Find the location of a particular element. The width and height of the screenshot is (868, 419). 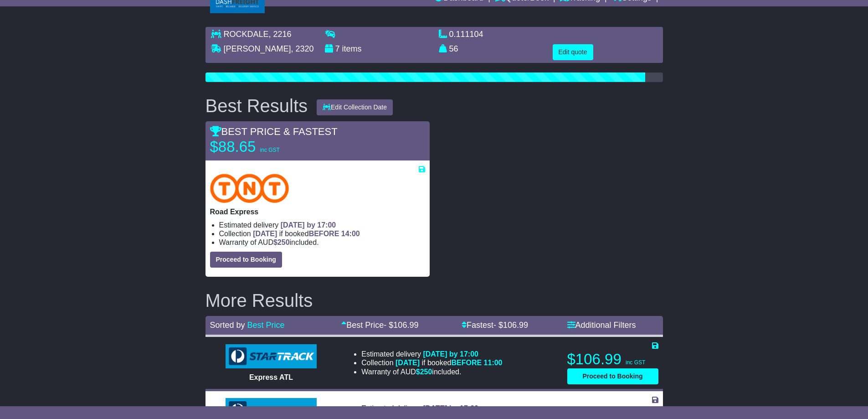

button: Edit Collection Date is located at coordinates (355, 107).